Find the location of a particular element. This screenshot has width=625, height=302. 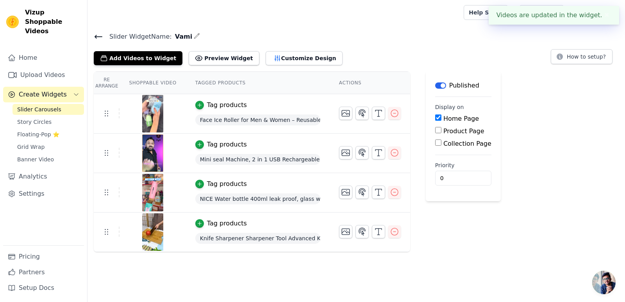

a: Help Setup is located at coordinates (485, 12).